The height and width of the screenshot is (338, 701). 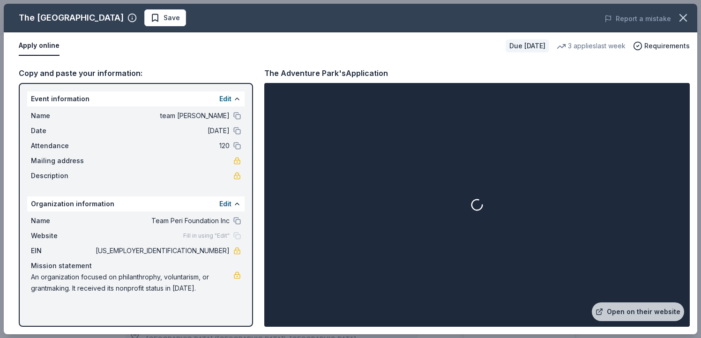 I want to click on span: Save, so click(x=171, y=18).